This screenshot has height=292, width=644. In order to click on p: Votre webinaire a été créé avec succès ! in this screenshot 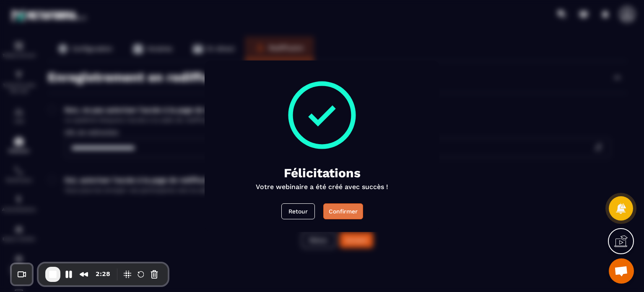, I will do `click(322, 186)`.